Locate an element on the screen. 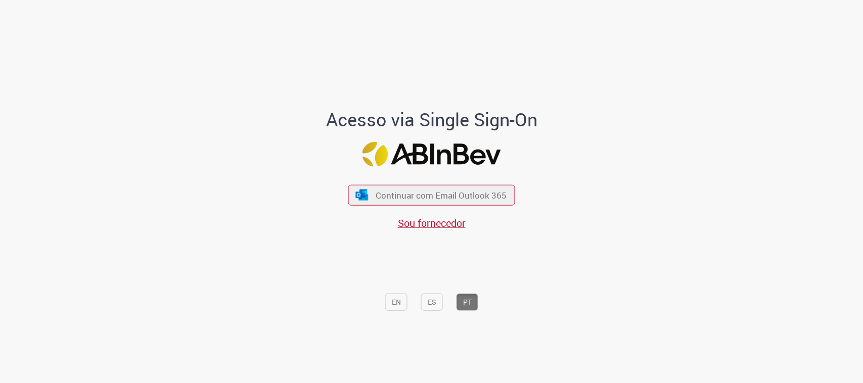 This screenshot has width=863, height=383. img: Logo ABInBev is located at coordinates (432, 154).